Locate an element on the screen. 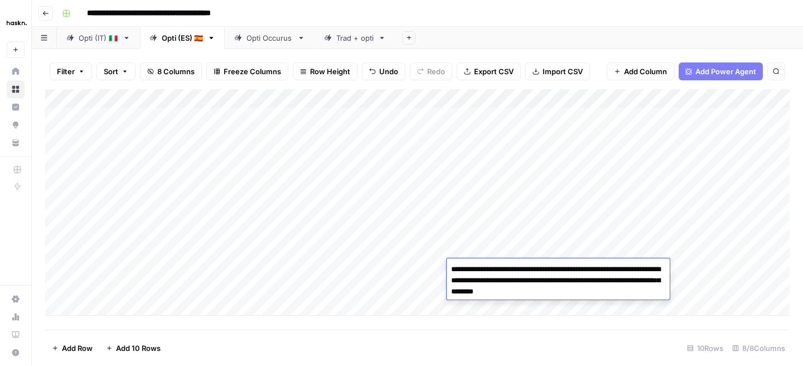 Image resolution: width=803 pixels, height=366 pixels. button: Undo is located at coordinates (384, 71).